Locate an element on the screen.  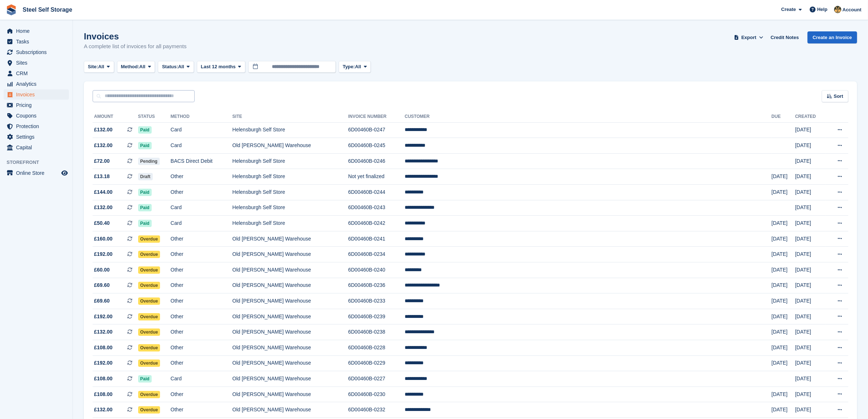
td: 6D00460B-0230 is located at coordinates (376, 394).